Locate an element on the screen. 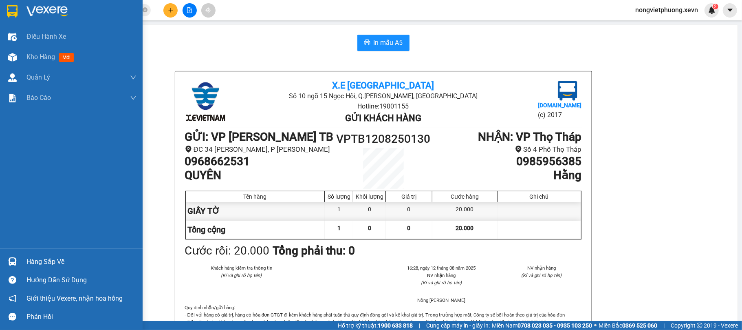  span: 20.000 is located at coordinates (465, 228).